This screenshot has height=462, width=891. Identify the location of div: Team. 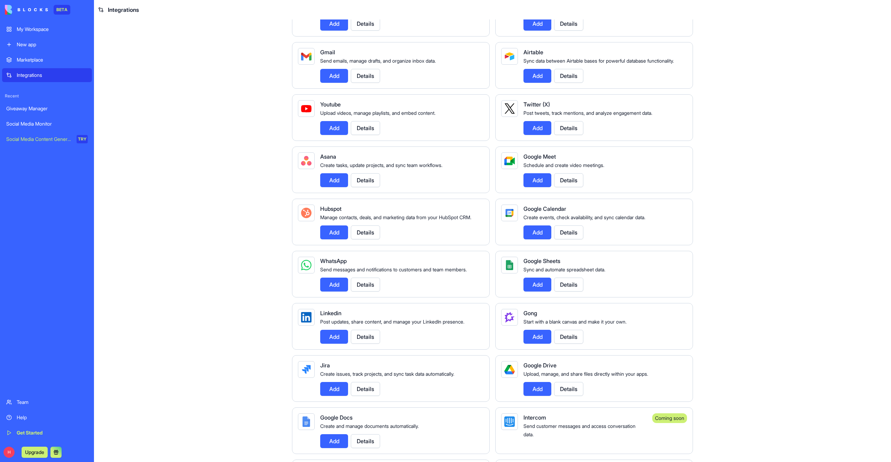
(52, 402).